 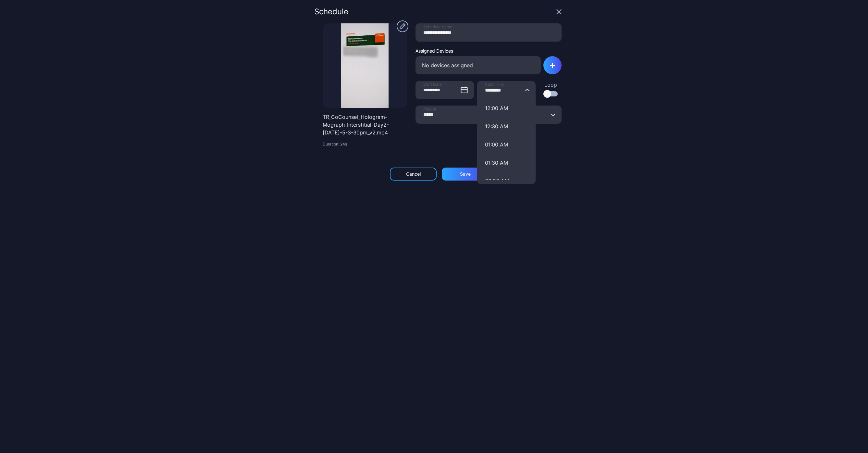 I want to click on div: Schedule, so click(x=331, y=12).